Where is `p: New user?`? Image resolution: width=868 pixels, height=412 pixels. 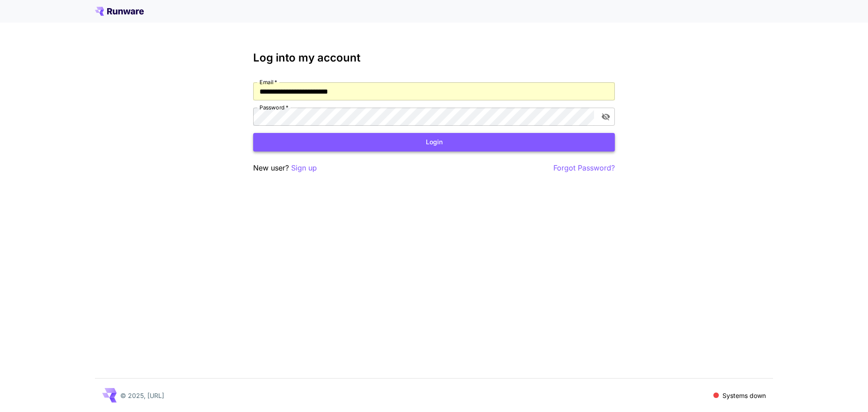
p: New user? is located at coordinates (285, 167).